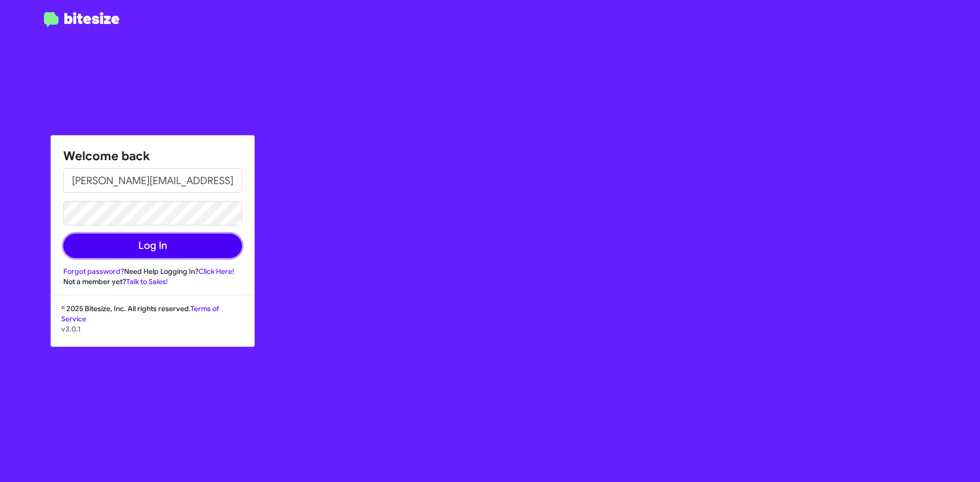  What do you see at coordinates (153, 282) in the screenshot?
I see `div: Not a member yet?` at bounding box center [153, 282].